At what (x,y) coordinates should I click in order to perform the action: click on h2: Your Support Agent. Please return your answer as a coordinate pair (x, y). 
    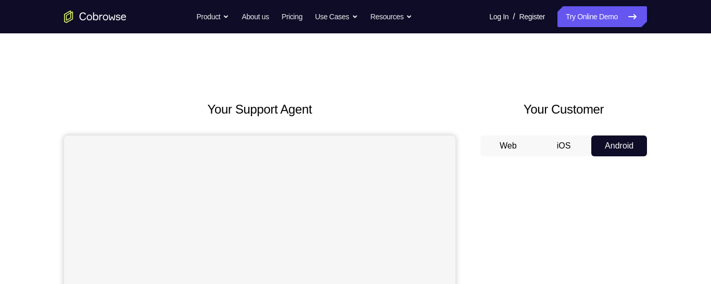
    Looking at the image, I should click on (260, 109).